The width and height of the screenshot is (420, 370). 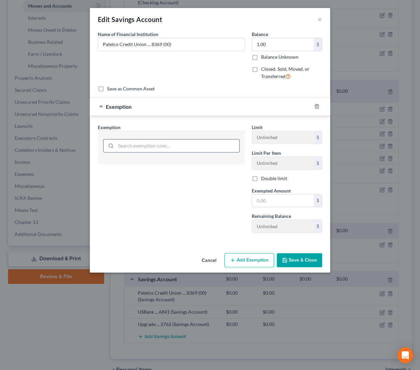 I want to click on label: Limit Per Item, so click(x=266, y=153).